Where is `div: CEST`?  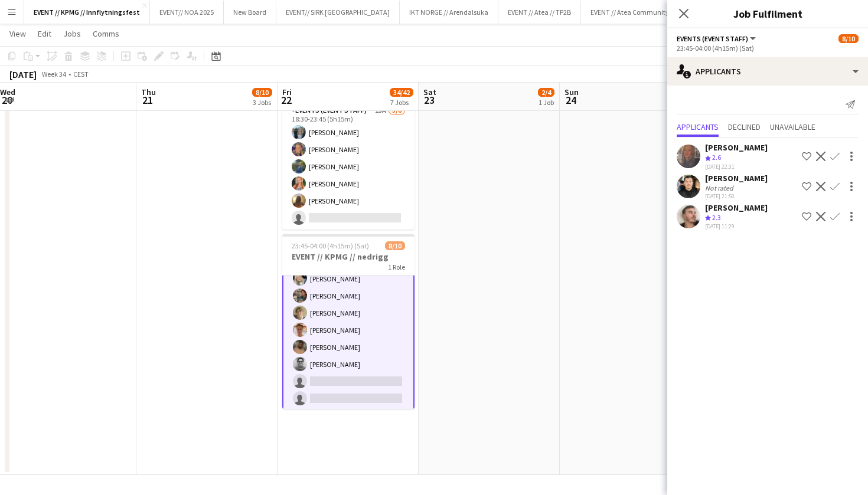
div: CEST is located at coordinates (80, 74).